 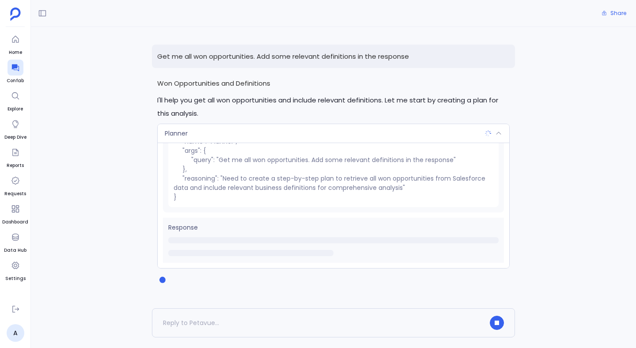 I want to click on span: Deep Dive, so click(x=15, y=137).